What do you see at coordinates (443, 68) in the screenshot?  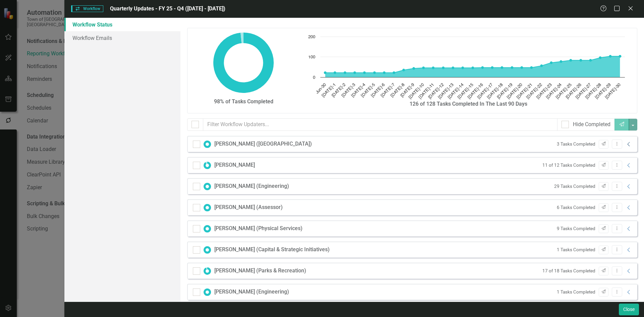 I see `path: Jul-12, 46. Tasks Completed.` at bounding box center [443, 68].